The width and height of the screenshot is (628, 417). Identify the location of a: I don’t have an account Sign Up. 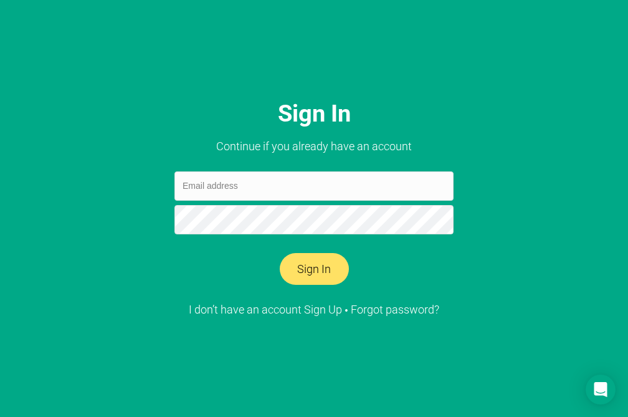
(266, 309).